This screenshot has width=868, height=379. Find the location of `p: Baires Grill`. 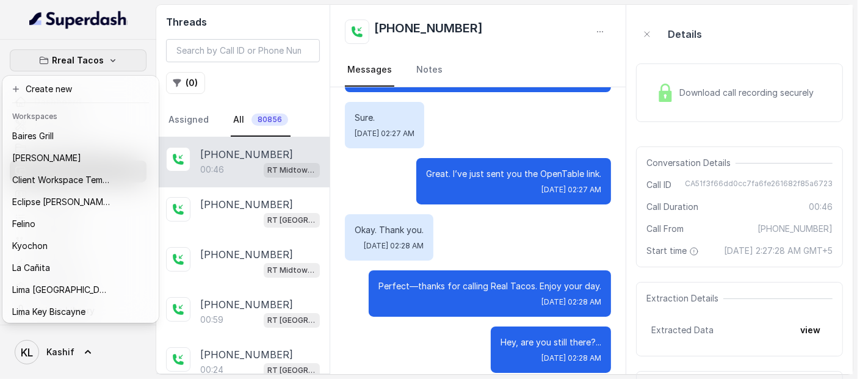

p: Baires Grill is located at coordinates (33, 136).